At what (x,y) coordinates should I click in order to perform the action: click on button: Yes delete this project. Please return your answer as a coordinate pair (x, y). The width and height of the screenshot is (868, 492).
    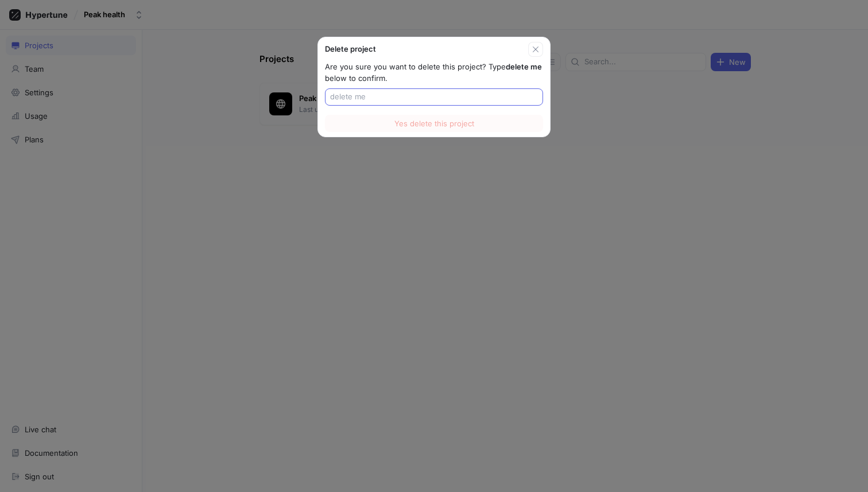
    Looking at the image, I should click on (434, 124).